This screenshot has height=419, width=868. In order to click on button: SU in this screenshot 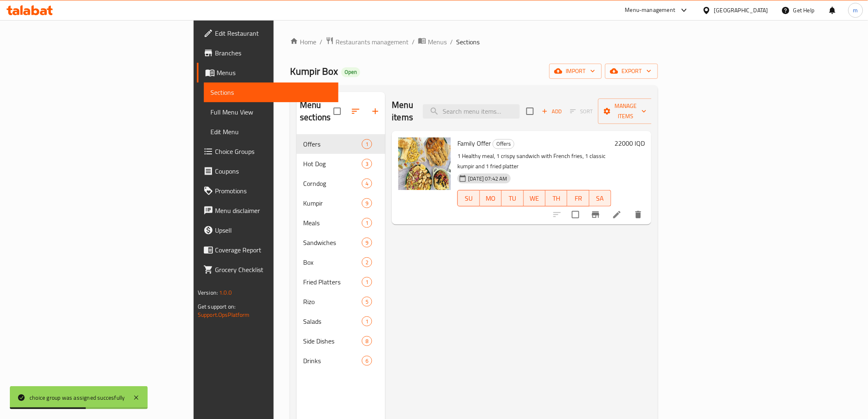, I will do `click(469, 198)`.